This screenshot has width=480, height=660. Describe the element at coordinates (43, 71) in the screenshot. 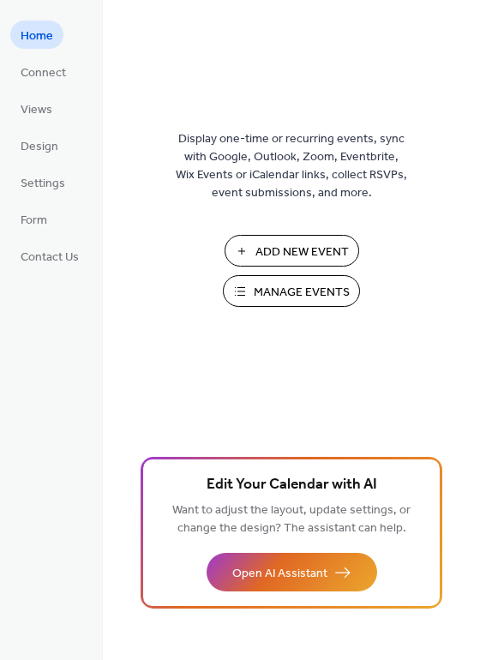

I see `a: Connect` at that location.